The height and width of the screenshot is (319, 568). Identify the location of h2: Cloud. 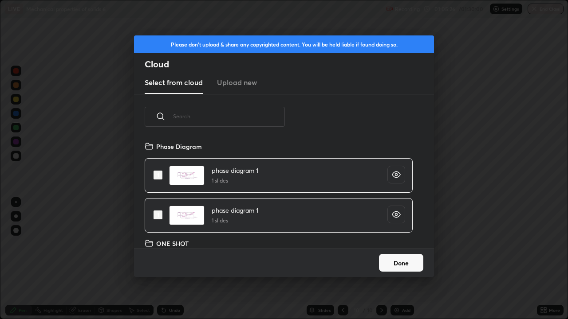
(289, 64).